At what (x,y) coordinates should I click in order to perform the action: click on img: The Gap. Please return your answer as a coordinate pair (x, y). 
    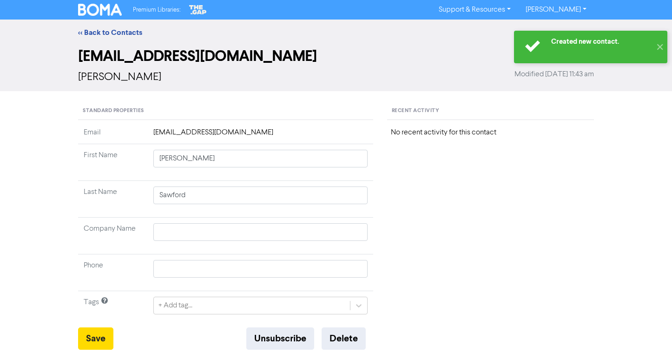
    Looking at the image, I should click on (198, 10).